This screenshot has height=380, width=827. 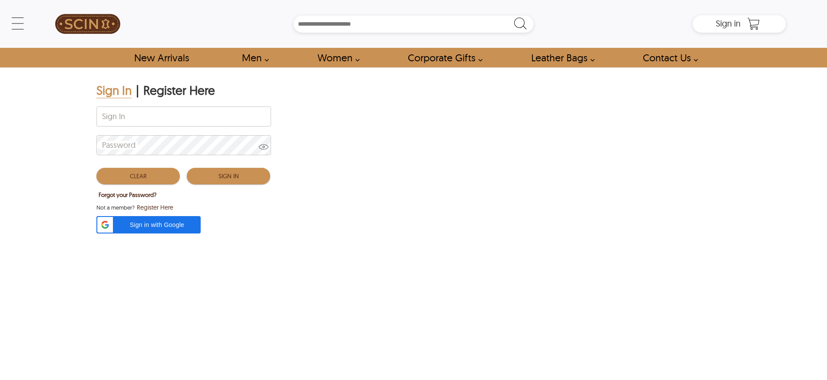 What do you see at coordinates (728, 24) in the screenshot?
I see `a: Sign in` at bounding box center [728, 24].